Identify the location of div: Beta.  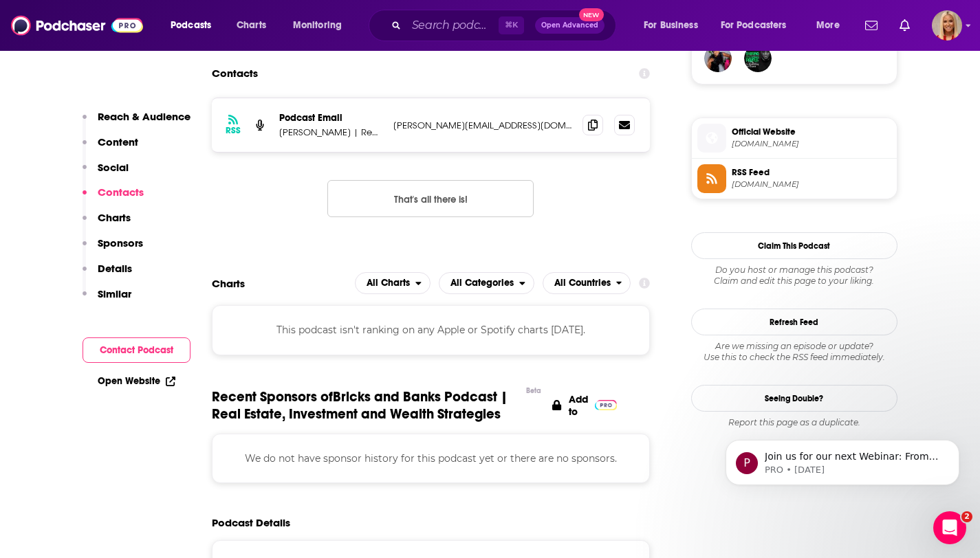
(534, 390).